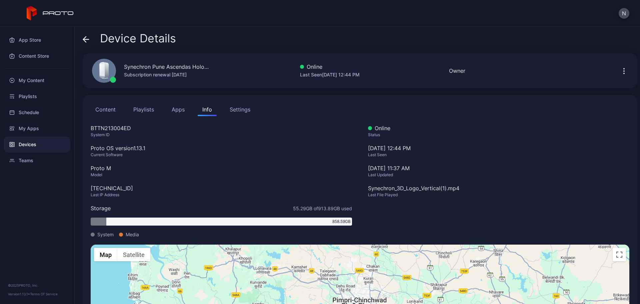  I want to click on div: BTTN213004ED, so click(221, 128).